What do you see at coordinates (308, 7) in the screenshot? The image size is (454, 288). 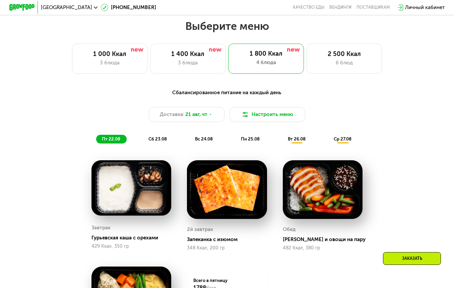 I see `a: Качество еды` at bounding box center [308, 7].